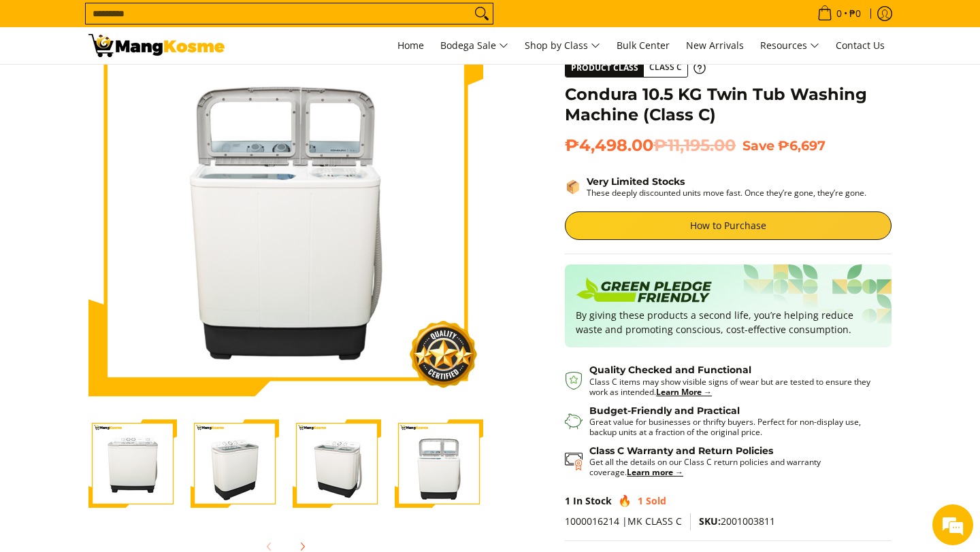  Describe the element at coordinates (132, 395) in the screenshot. I see `textarea: Type your message and hit 'Enter'` at that location.